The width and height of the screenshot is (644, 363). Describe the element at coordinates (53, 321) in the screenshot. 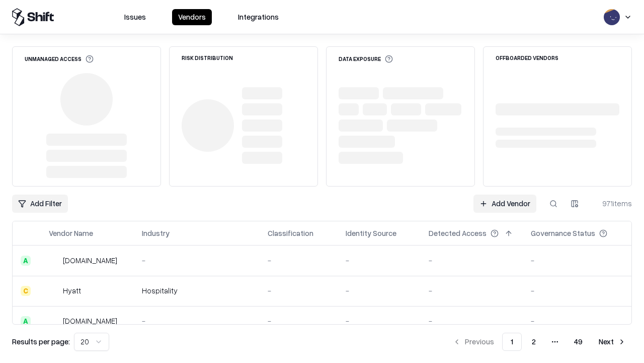

I see `img: primesec.co.il` at that location.